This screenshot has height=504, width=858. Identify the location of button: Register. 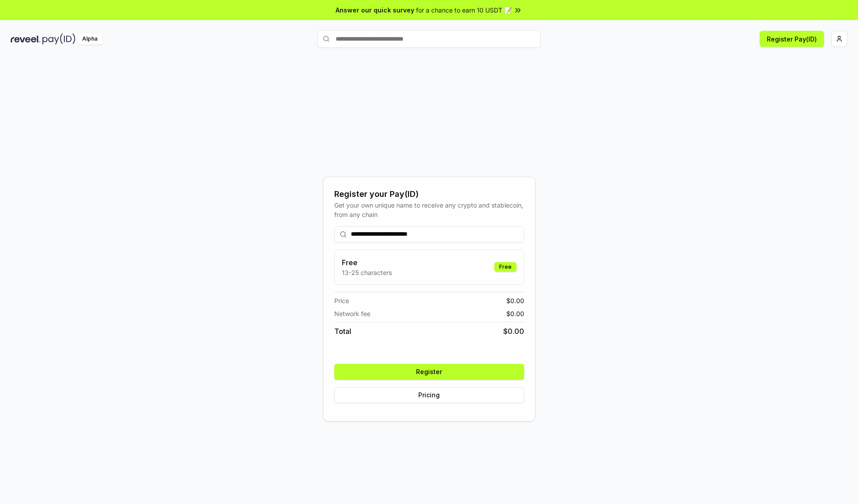
(429, 372).